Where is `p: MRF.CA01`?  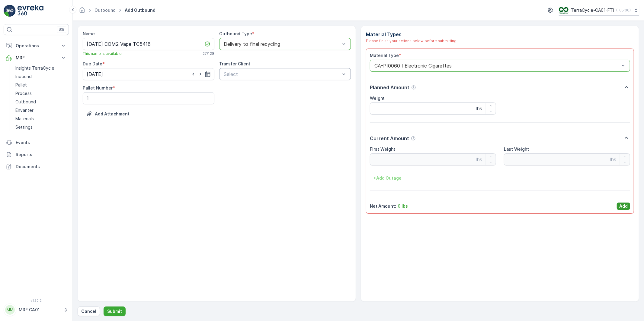
p: MRF.CA01 is located at coordinates (39, 310).